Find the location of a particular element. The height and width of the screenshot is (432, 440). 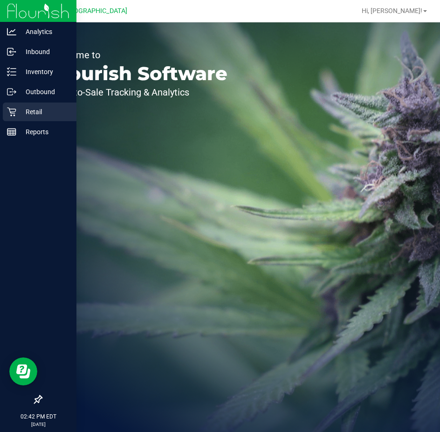

inline-svg: Inventory is located at coordinates (12, 72).